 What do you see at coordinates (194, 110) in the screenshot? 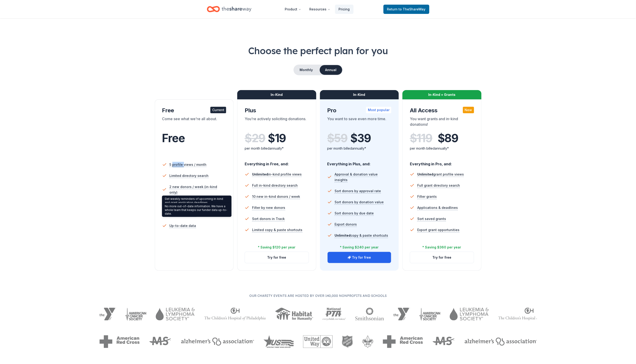
I see `div: Free` at bounding box center [194, 110].